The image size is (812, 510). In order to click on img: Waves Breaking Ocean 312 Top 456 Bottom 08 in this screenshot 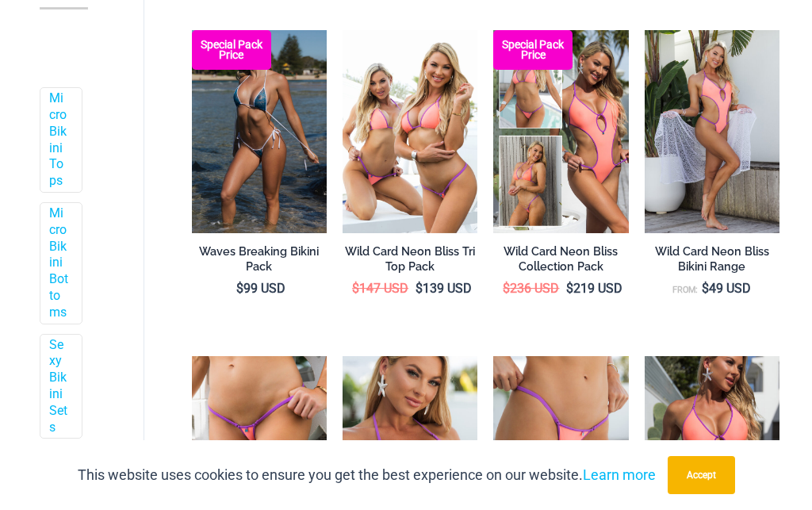, I will do `click(259, 132)`.